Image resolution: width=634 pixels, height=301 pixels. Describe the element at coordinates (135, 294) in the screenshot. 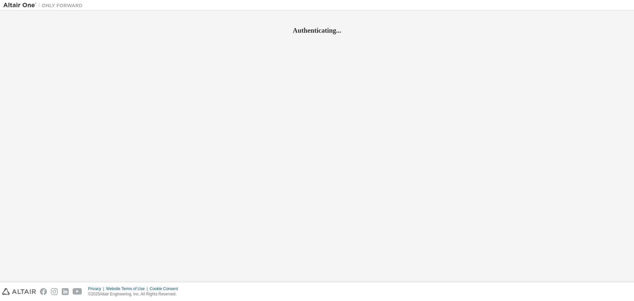

I see `p: © 2025 Altair Engineering, Inc. All Rights Reserved.` at that location.